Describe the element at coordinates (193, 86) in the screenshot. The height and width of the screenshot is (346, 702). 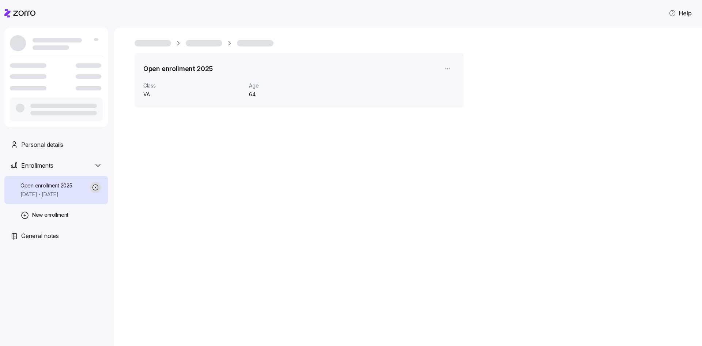
I see `span: Class` at that location.